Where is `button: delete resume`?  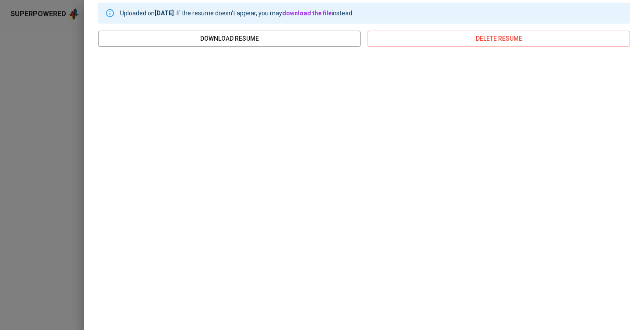
button: delete resume is located at coordinates (499, 38).